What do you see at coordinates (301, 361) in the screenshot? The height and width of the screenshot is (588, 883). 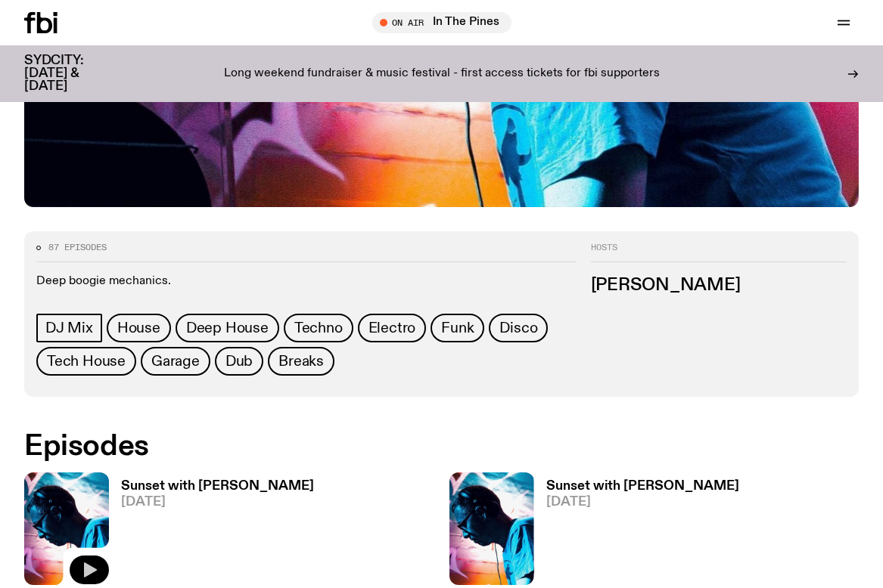 I see `a: Breaks` at bounding box center [301, 361].